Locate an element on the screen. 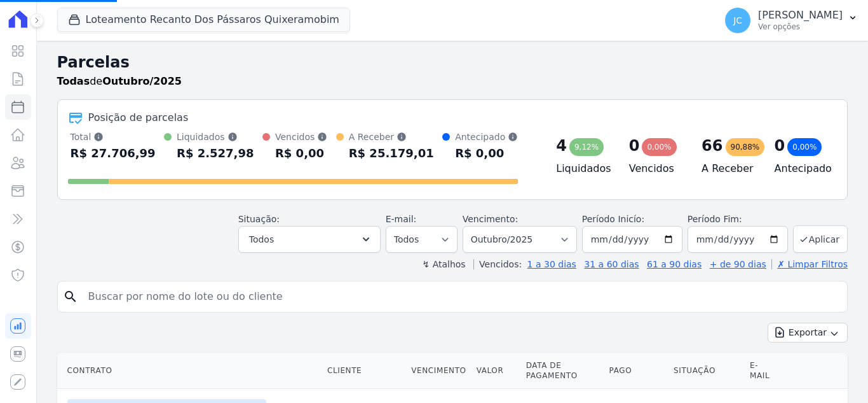  button: Exportar is located at coordinates (808, 332).